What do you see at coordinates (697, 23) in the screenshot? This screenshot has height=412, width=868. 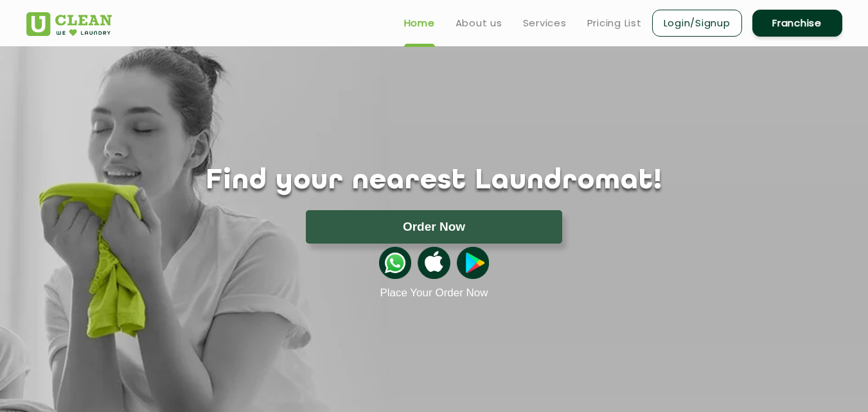 I see `a: Login/Signup` at bounding box center [697, 23].